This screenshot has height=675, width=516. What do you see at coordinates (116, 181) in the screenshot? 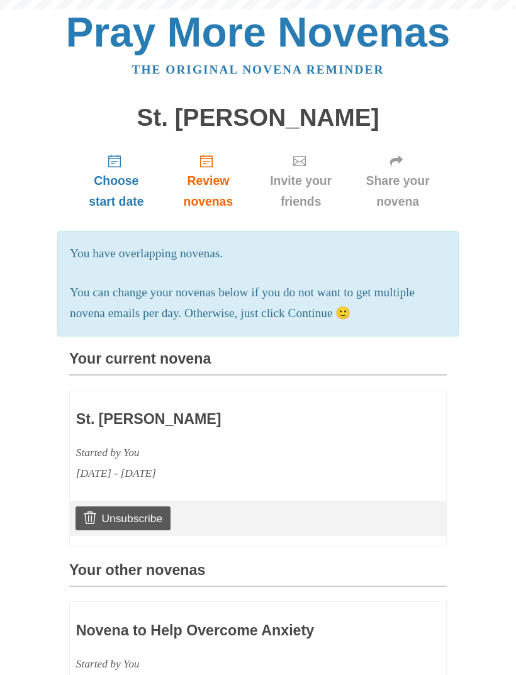
I see `a: Choose start date` at bounding box center [116, 181].